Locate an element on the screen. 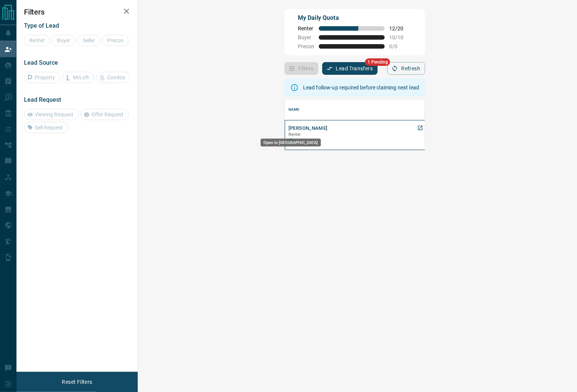 This screenshot has width=577, height=392. span: 1 Pending is located at coordinates (378, 62).